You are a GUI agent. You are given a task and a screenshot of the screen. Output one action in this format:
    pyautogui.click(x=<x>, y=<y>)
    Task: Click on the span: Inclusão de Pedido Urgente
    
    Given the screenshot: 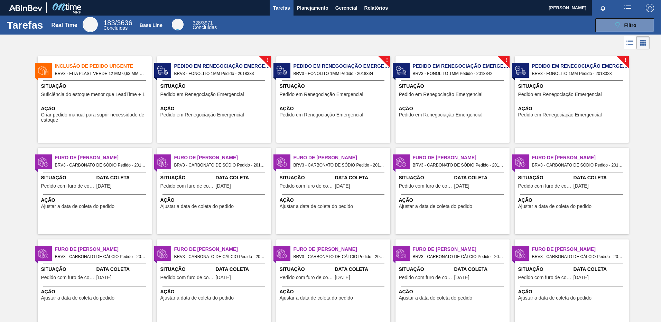 What is the action you would take?
    pyautogui.click(x=103, y=66)
    